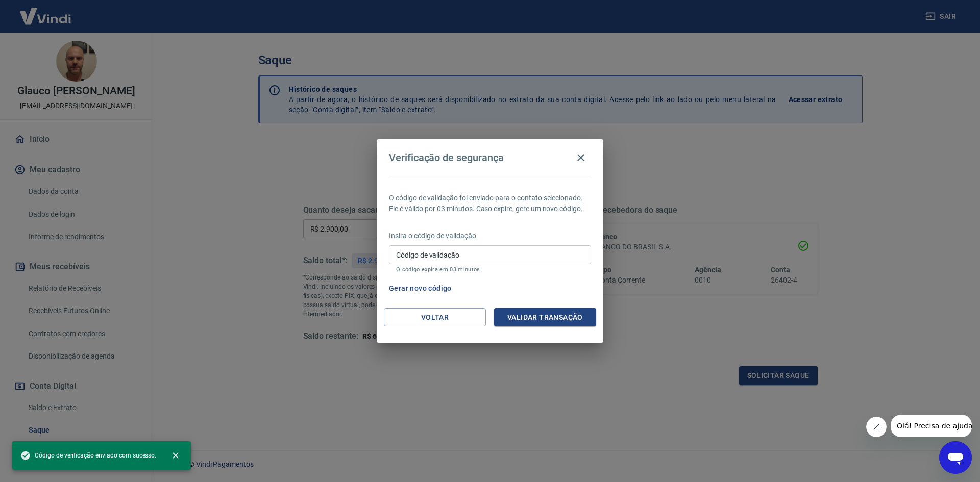 Image resolution: width=980 pixels, height=482 pixels. I want to click on button: Voltar, so click(435, 317).